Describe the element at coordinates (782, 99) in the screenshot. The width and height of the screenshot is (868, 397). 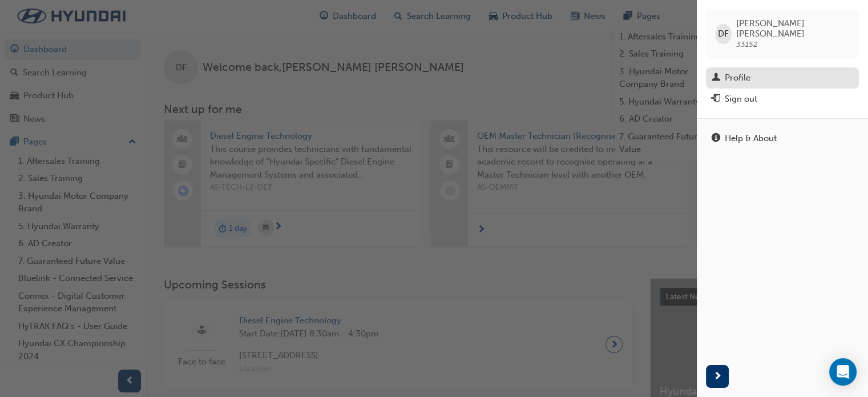
I see `button: Sign out` at that location.